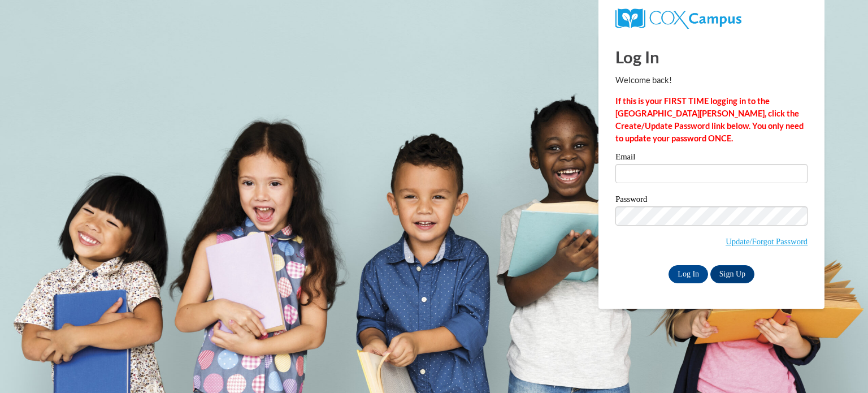 The width and height of the screenshot is (868, 393). I want to click on label: Email, so click(711, 158).